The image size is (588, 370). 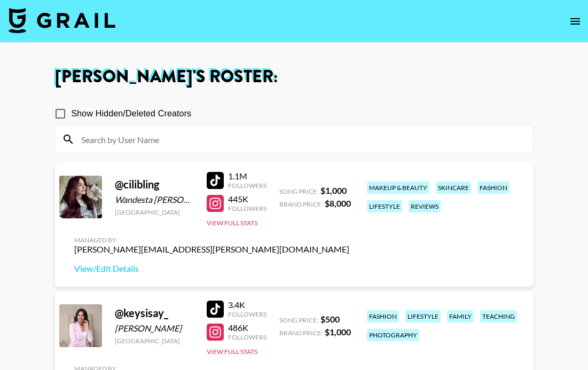 I want to click on div: Managed By, so click(x=211, y=240).